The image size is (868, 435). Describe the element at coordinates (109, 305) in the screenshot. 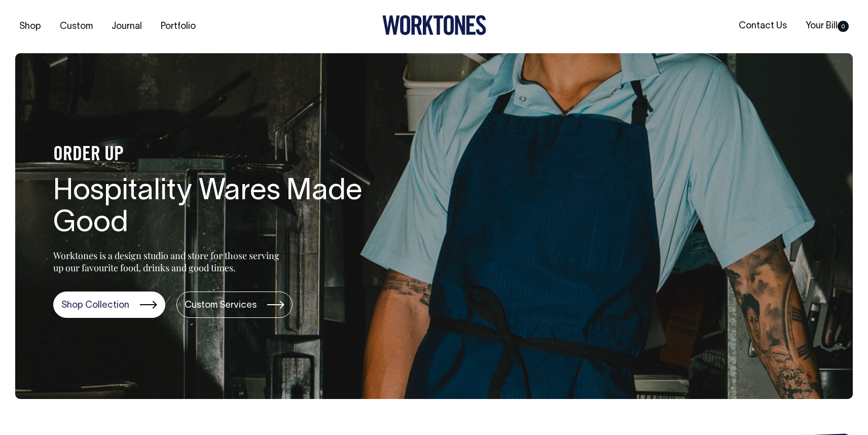

I see `a: Shop Collection` at that location.